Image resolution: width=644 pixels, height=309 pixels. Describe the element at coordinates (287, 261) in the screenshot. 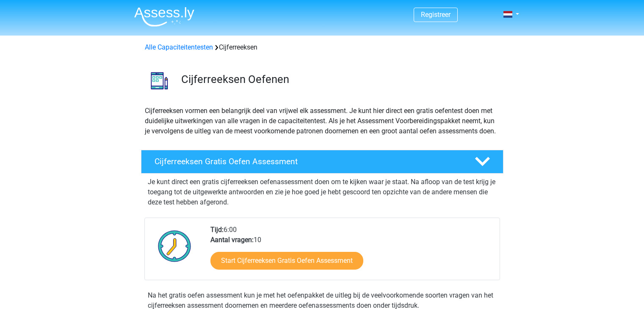

I see `a: Start Cijferreeksen Gratis Oefen Assessment` at that location.